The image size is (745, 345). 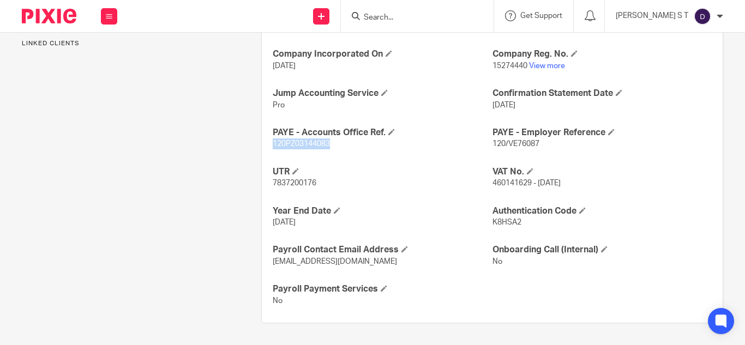 What do you see at coordinates (506, 222) in the screenshot?
I see `span: K8HSA2` at bounding box center [506, 222].